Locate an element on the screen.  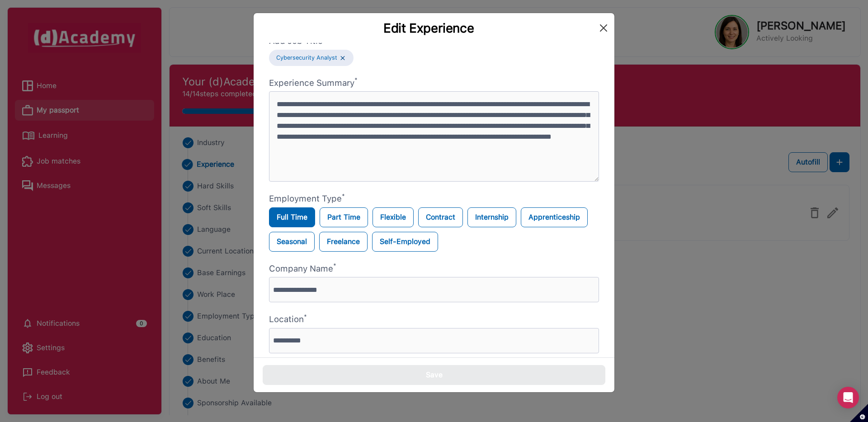
button: Save is located at coordinates (434, 375).